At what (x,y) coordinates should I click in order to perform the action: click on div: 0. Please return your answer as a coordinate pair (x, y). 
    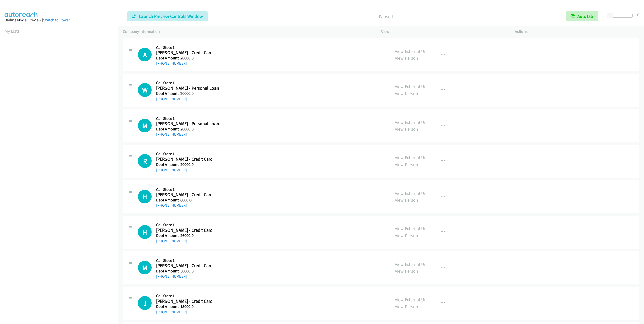
    Looking at the image, I should click on (638, 14).